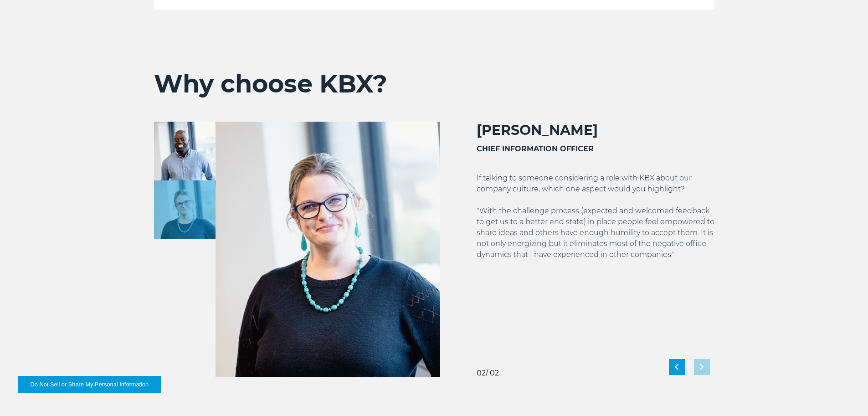 The width and height of the screenshot is (868, 416). Describe the element at coordinates (596, 217) in the screenshot. I see `p: If talking to someone considering a role with KBX about our company culture, which one aspect wou...` at that location.